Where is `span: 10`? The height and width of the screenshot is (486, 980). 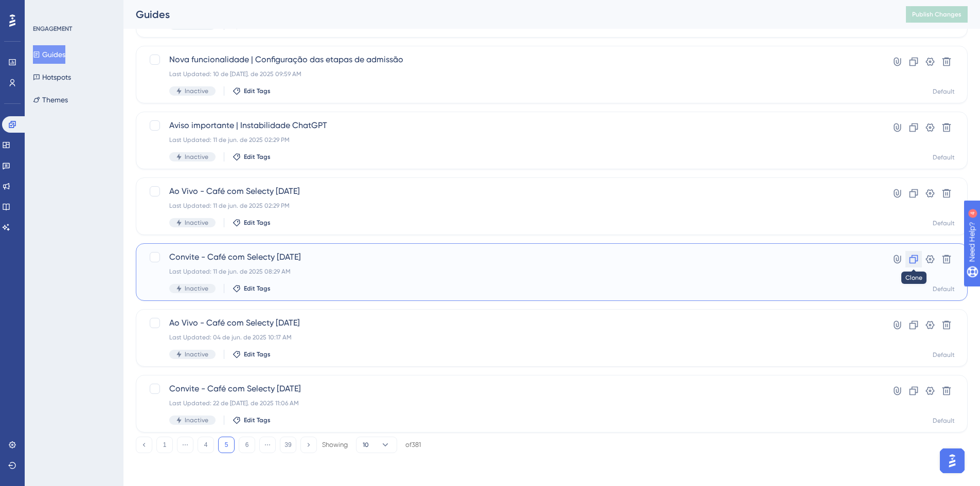 span: 10 is located at coordinates (366, 444).